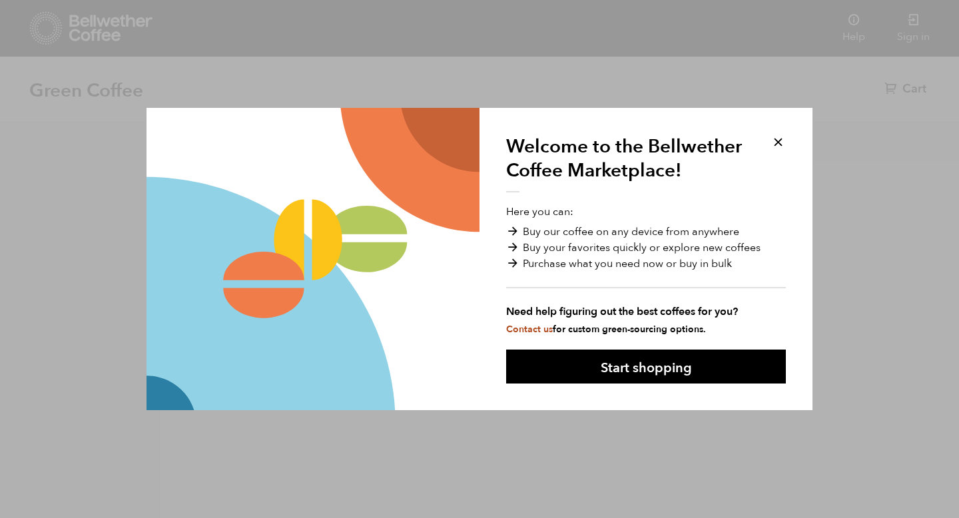 This screenshot has width=959, height=518. Describe the element at coordinates (646, 232) in the screenshot. I see `li: Buy our coffee on any device from anywhere` at that location.